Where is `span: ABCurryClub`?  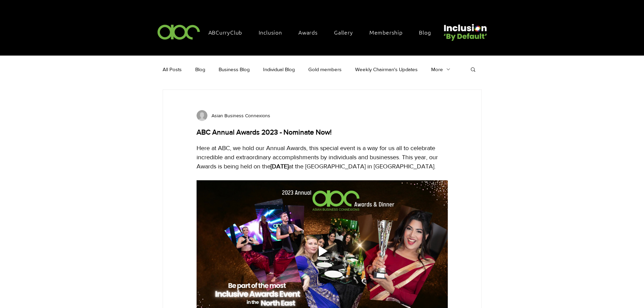 span: ABCurryClub is located at coordinates (226, 32).